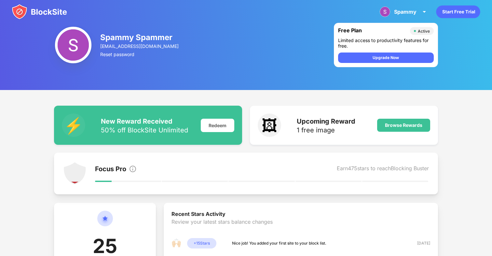  Describe the element at coordinates (301, 228) in the screenshot. I see `div: Review your latest stars balance changes` at that location.